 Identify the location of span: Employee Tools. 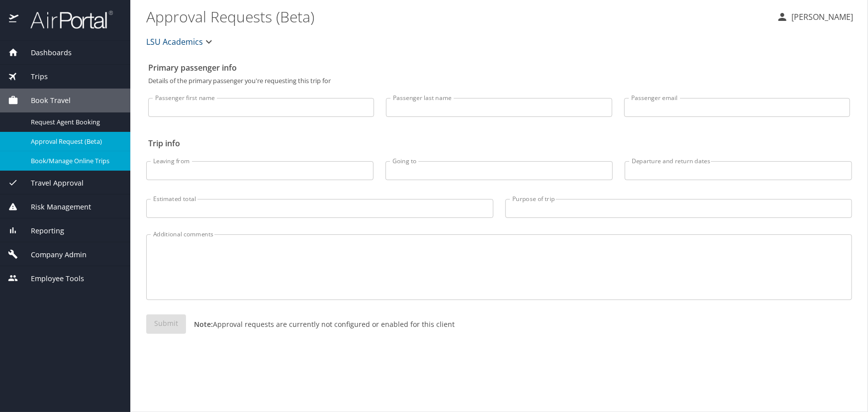
(51, 278).